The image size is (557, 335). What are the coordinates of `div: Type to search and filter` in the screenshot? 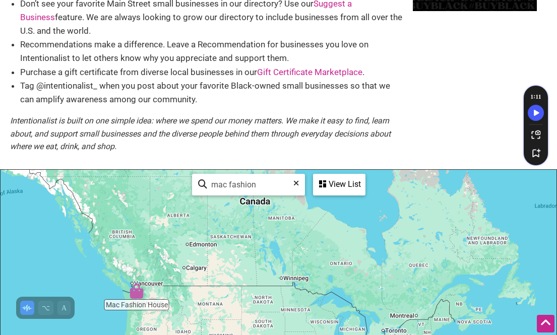 It's located at (249, 185).